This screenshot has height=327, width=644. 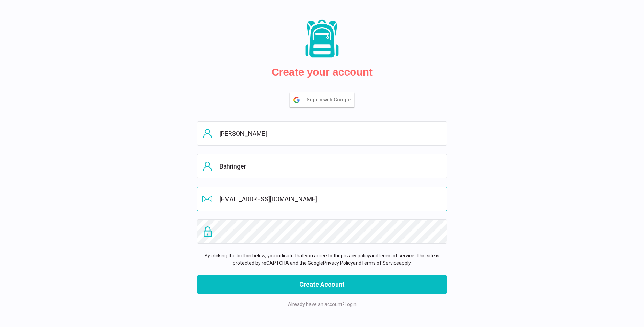 What do you see at coordinates (322, 259) in the screenshot?
I see `p: By clicking the button below, you indicate that you agree to the and . This site is protected by ...` at bounding box center [322, 259].